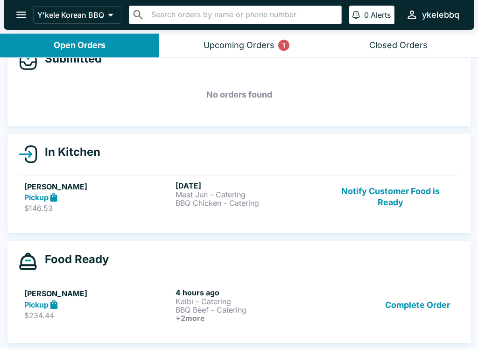  Describe the element at coordinates (77, 15) in the screenshot. I see `button: Y'kele Korean BBQ` at that location.